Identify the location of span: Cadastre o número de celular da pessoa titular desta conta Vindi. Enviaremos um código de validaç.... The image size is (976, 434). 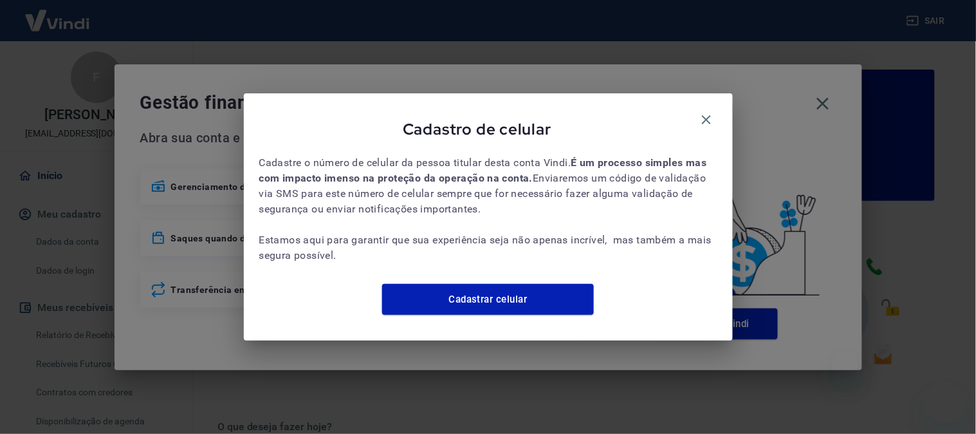
(488, 209).